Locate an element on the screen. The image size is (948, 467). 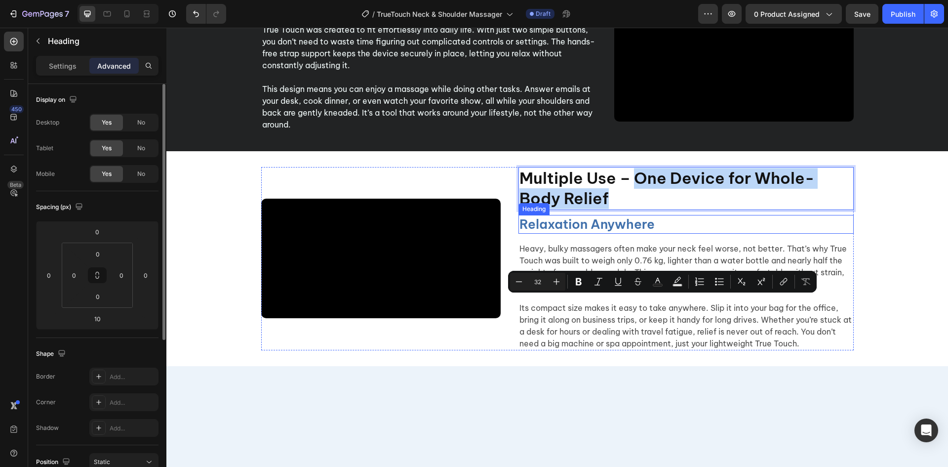
p: Heavy, bulky massagers often make your neck feel worse, not better. That’s why True Touch was bui... is located at coordinates (519, 239).